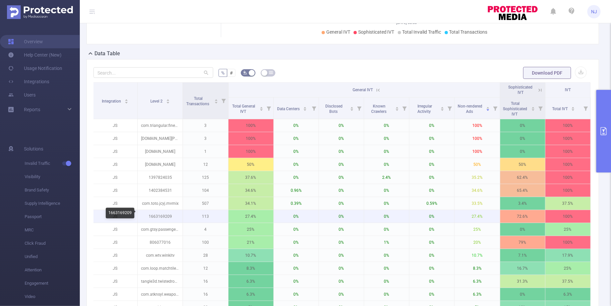  Describe the element at coordinates (160, 281) in the screenshot. I see `p: tangle3d.twistedrope.untie.untangle` at that location.